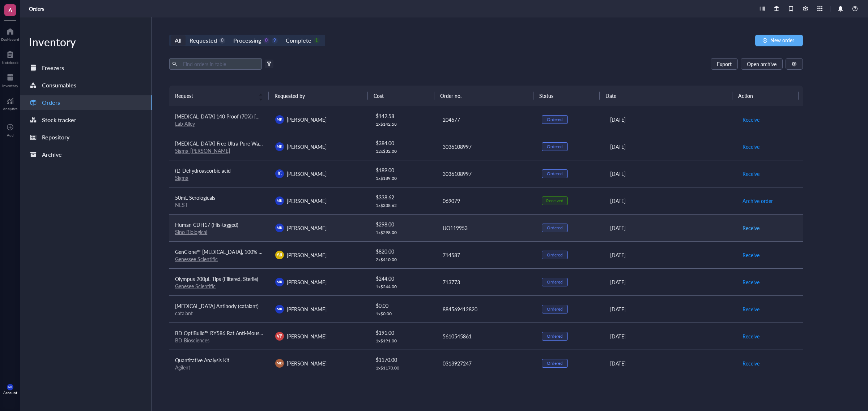 Image resolution: width=868 pixels, height=411 pixels. What do you see at coordinates (219, 313) in the screenshot?
I see `div: catalant` at bounding box center [219, 313].